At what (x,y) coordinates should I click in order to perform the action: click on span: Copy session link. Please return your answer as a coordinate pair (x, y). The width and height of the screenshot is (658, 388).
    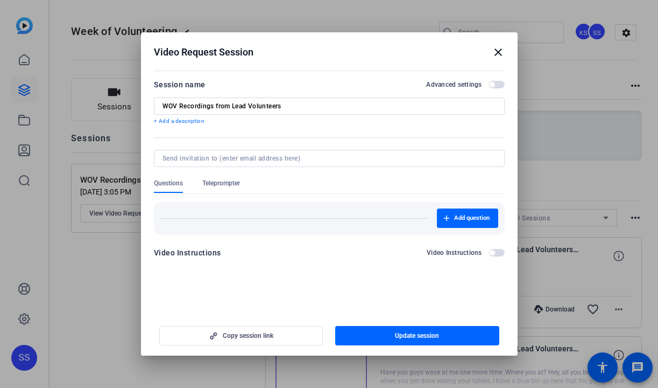
    Looking at the image, I should click on (248, 335).